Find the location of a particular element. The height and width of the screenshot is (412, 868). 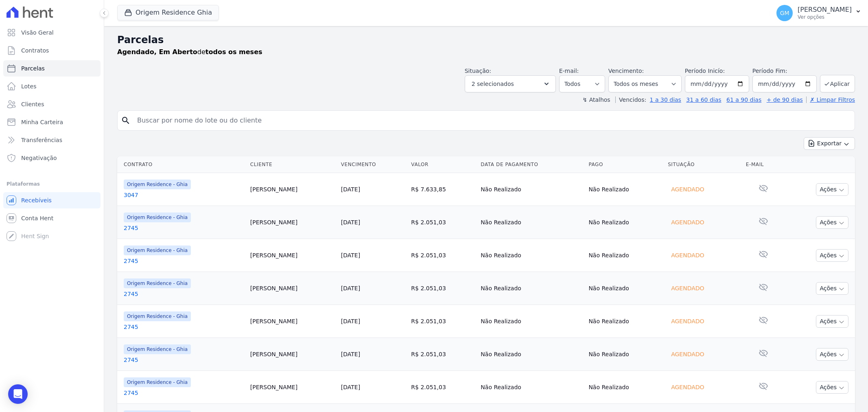

p: de is located at coordinates (189, 52).